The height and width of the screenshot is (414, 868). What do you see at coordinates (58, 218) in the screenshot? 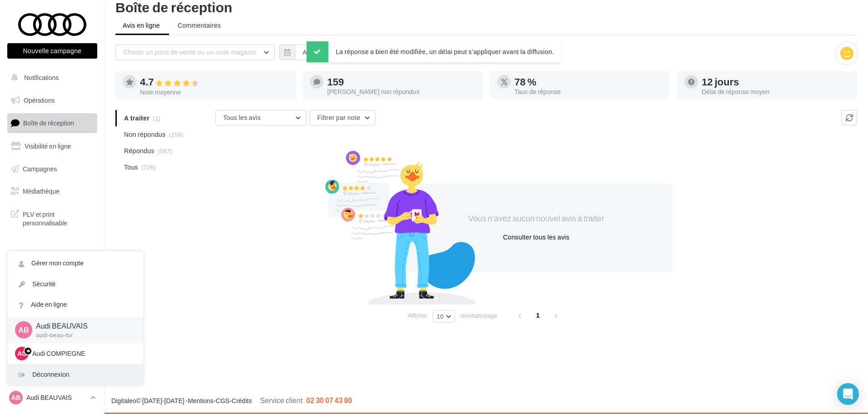
I see `span: PLV et print personnalisable` at bounding box center [58, 218].